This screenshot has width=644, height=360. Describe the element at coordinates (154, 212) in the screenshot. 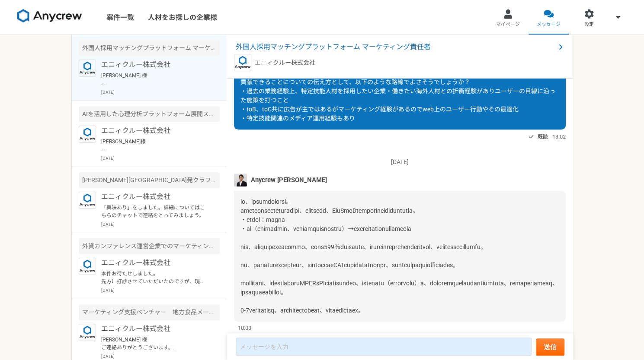

I see `p: 「興味あり」をしました。詳細についてはこちらのチャットで連絡をとってみましょう。` at that location.